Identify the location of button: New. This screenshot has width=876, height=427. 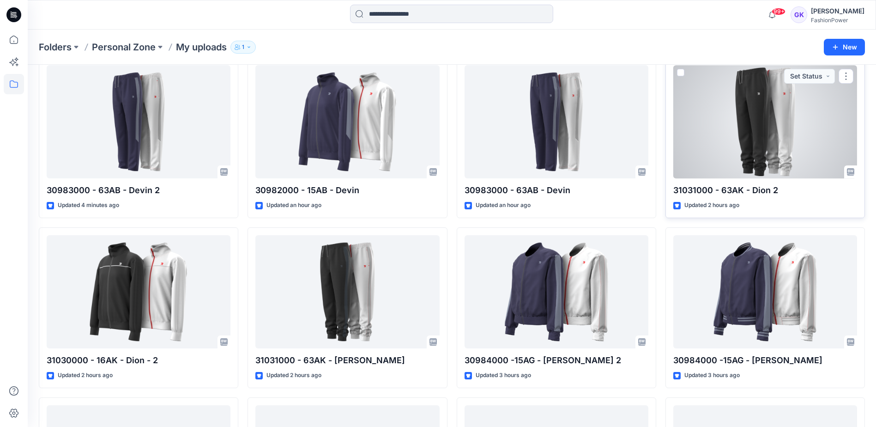
(844, 47).